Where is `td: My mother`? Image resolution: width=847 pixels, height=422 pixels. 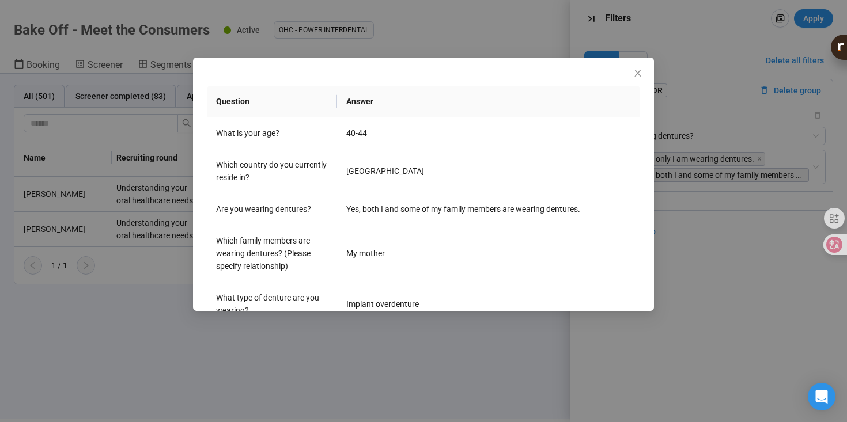 td: My mother is located at coordinates (488, 253).